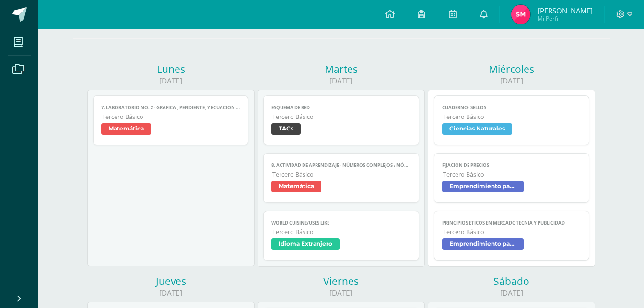  Describe the element at coordinates (341, 236) in the screenshot. I see `a: World Cuisine/Uses LIKETercero BásicoIdioma Extranjero` at that location.